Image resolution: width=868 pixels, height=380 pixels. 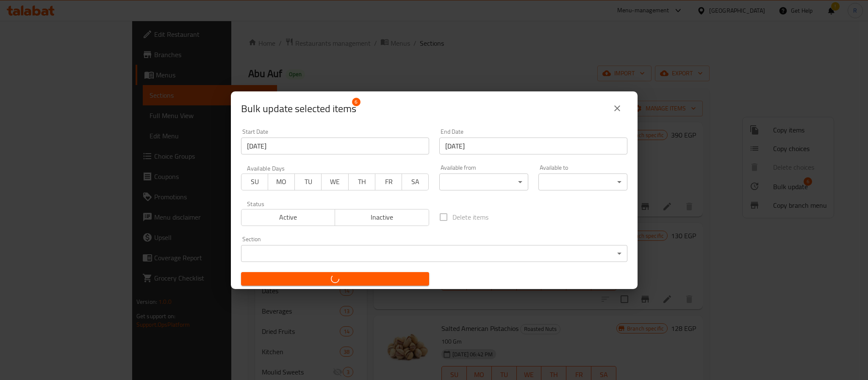 What do you see at coordinates (255, 182) in the screenshot?
I see `button: SU` at bounding box center [255, 182].